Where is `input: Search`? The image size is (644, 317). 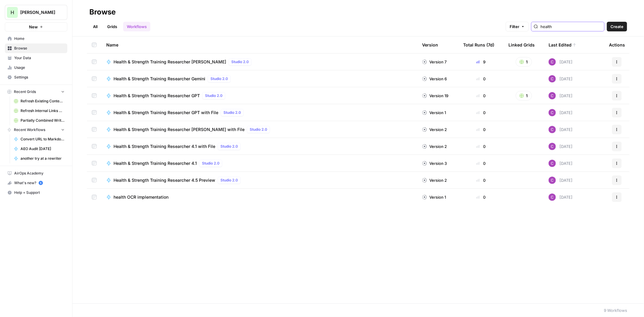
input: Search is located at coordinates (571, 27).